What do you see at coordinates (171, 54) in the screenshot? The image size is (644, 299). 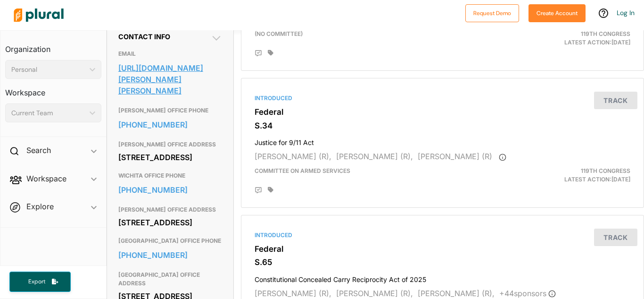 I see `h3: EMAIL` at bounding box center [171, 54].